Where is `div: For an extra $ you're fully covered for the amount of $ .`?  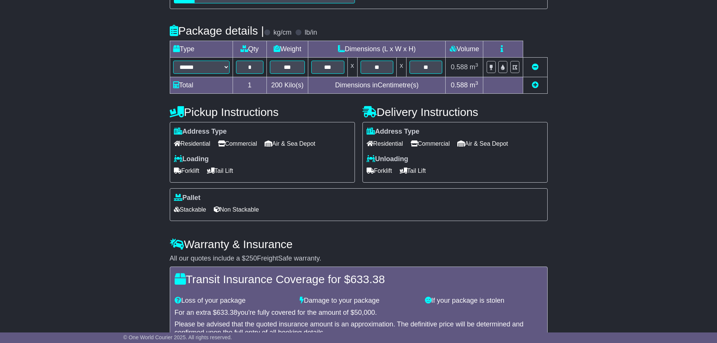 div: For an extra $ you're fully covered for the amount of $ . is located at coordinates (359, 313).